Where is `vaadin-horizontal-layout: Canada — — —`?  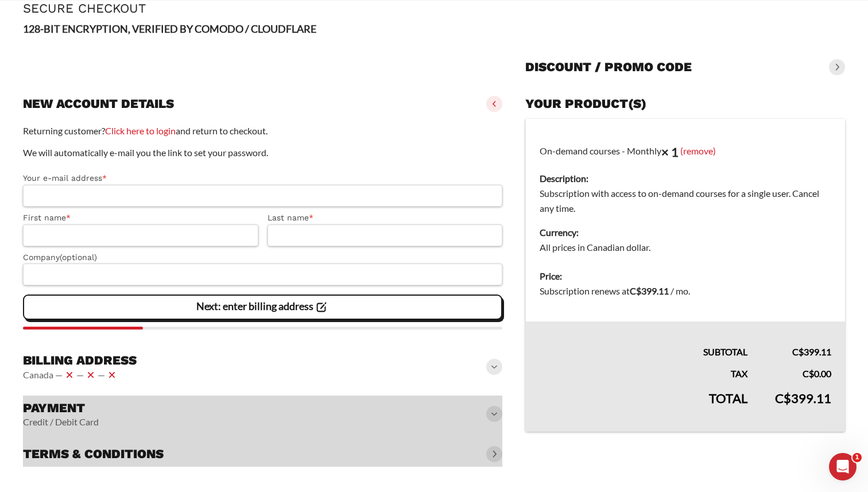
vaadin-horizontal-layout: Canada — — — is located at coordinates (80, 375).